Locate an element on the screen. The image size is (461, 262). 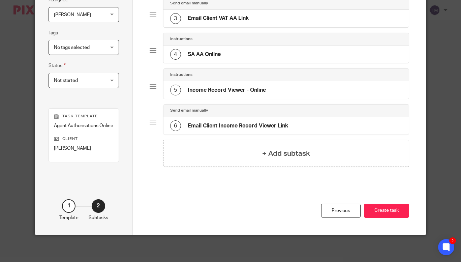
p: Task template is located at coordinates (84, 116).